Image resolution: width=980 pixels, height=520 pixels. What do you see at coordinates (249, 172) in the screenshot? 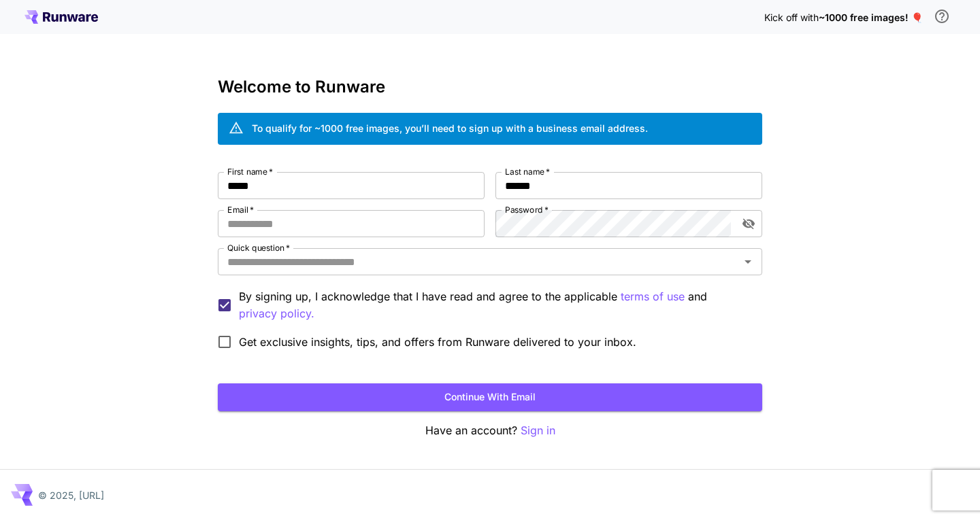
I see `label: First name` at bounding box center [249, 172].